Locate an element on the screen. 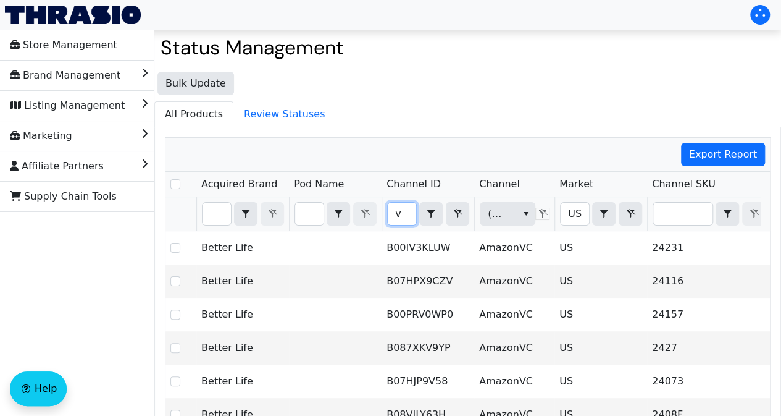 The height and width of the screenshot is (416, 781). td: B07HJP9V58 is located at coordinates (428, 381).